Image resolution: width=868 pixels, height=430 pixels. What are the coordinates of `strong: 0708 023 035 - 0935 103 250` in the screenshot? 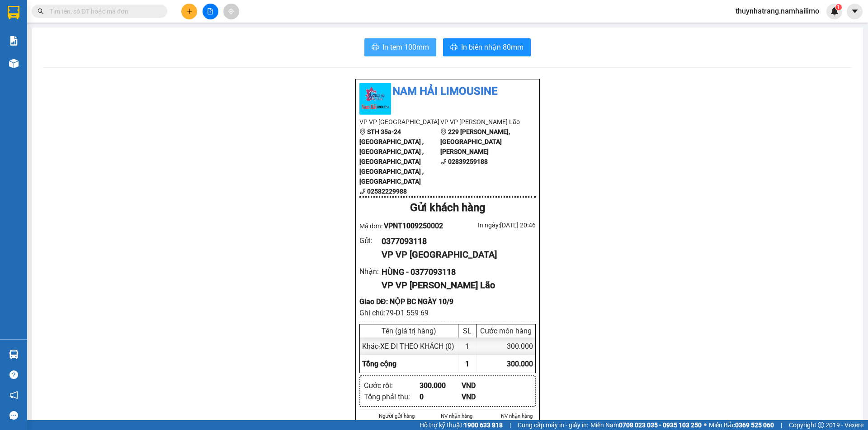 It's located at (660, 425).